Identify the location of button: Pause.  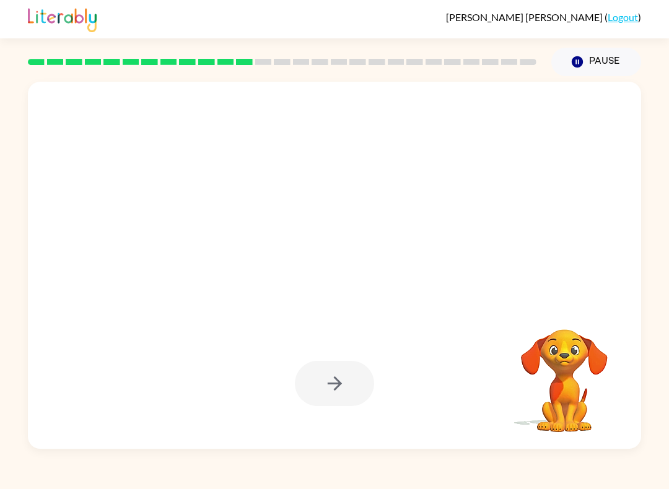
(596, 62).